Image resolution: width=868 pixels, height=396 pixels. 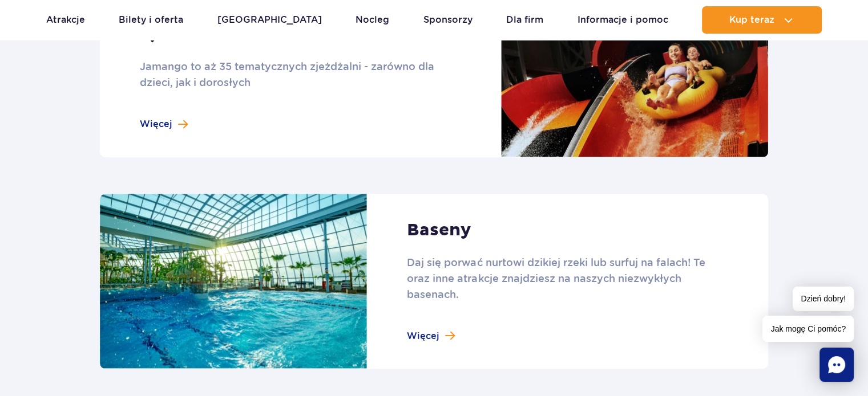 What do you see at coordinates (808, 329) in the screenshot?
I see `span: Jak mogę Ci pomóc?` at bounding box center [808, 329].